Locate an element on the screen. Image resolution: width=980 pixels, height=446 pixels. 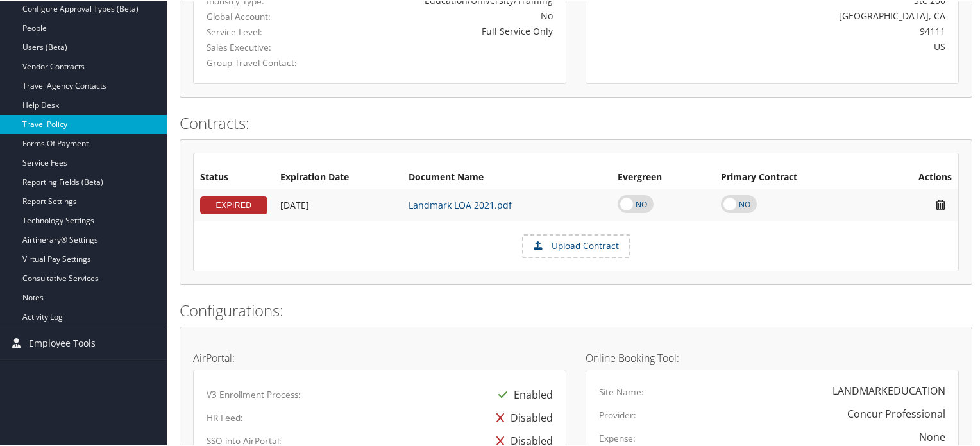
div: EXPIRED is located at coordinates (233, 204).